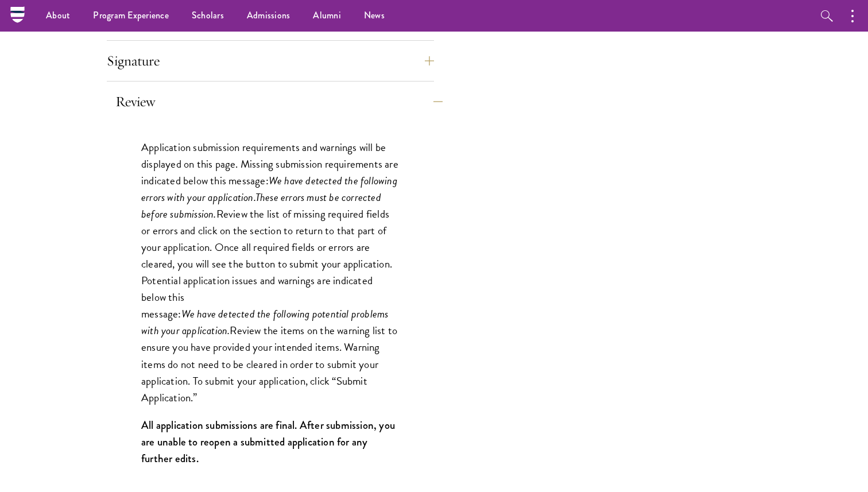 The width and height of the screenshot is (868, 492). I want to click on button: Signature, so click(270, 61).